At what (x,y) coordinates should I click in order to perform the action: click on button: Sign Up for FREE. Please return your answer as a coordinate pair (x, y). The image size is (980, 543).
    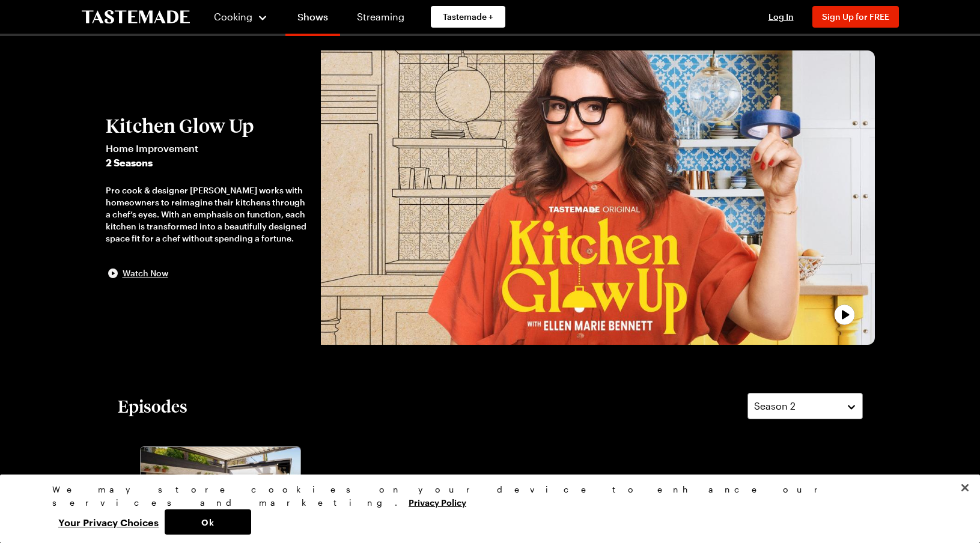
    Looking at the image, I should click on (856, 17).